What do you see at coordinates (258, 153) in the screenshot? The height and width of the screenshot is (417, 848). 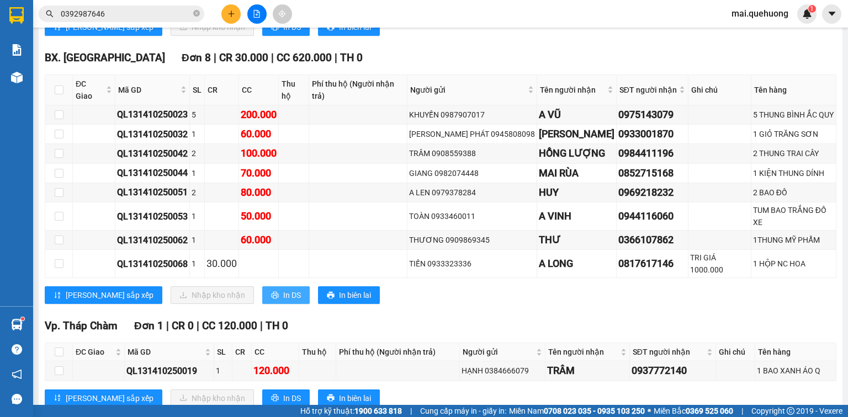 I see `div: 100.000` at bounding box center [258, 153].